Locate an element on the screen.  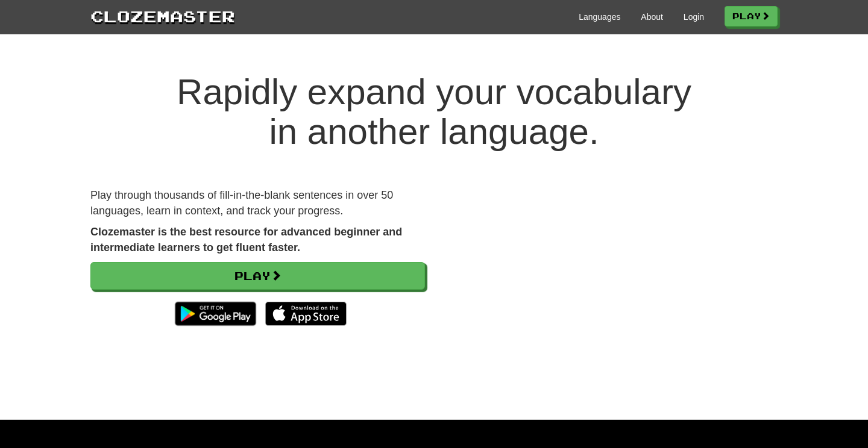
a: Languages is located at coordinates (599, 17).